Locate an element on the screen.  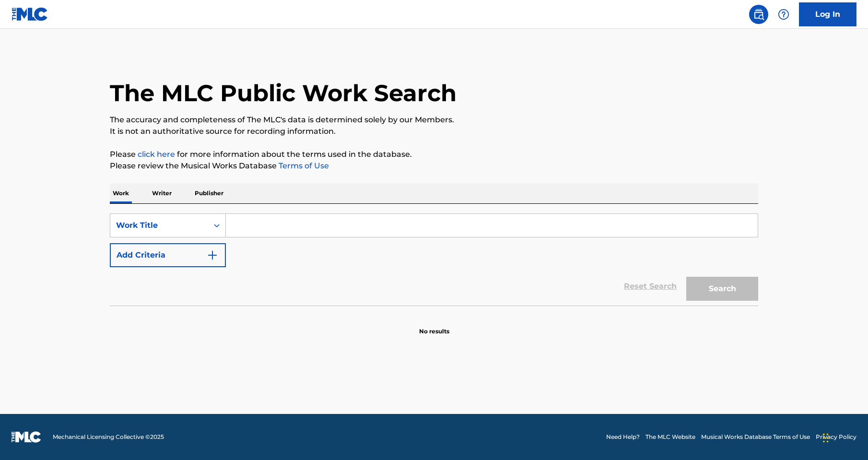
img: search is located at coordinates (759, 15).